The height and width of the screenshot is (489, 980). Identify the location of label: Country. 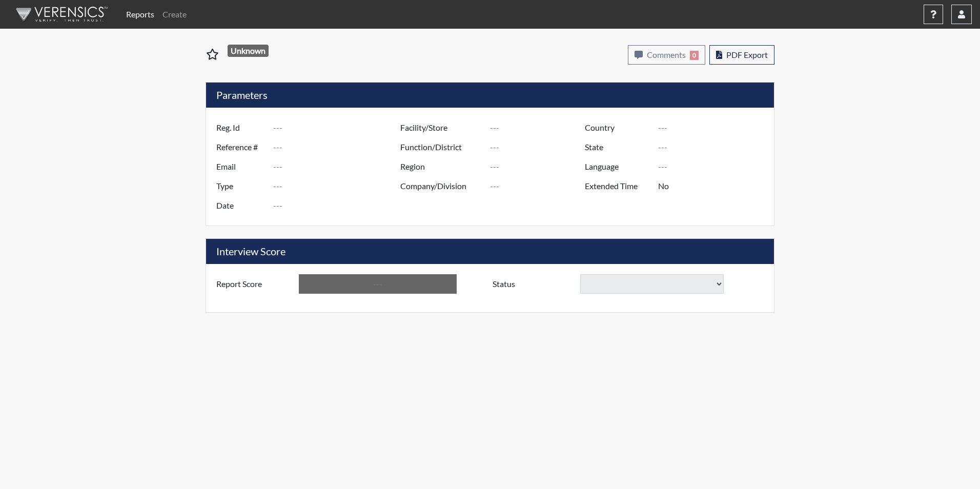
(618, 128).